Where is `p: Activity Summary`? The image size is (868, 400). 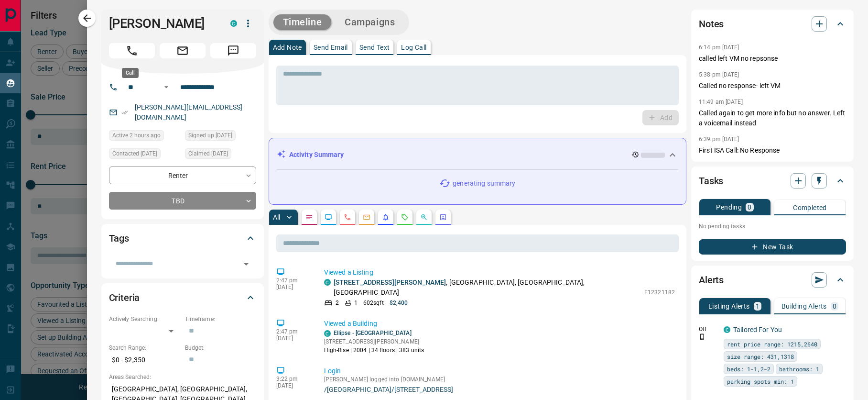
p: Activity Summary is located at coordinates (317, 155).